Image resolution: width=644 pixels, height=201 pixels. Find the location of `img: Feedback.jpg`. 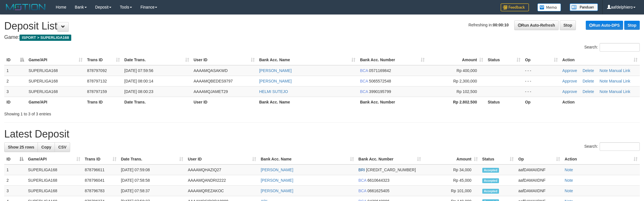

img: Feedback.jpg is located at coordinates (514, 8).